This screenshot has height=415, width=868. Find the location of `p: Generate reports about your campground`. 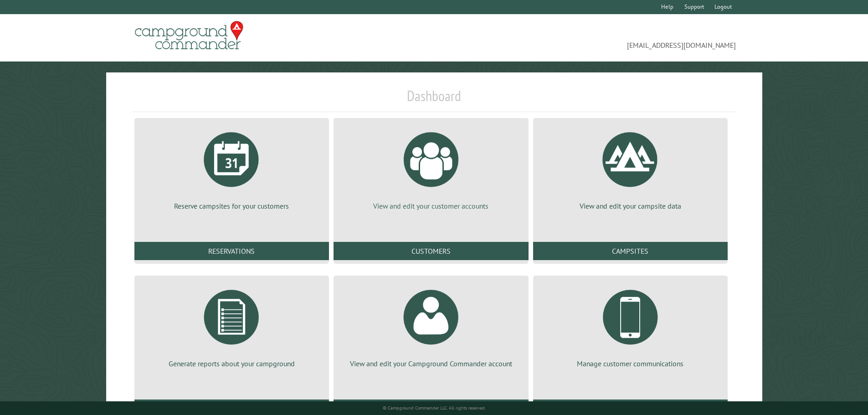

p: Generate reports about your campground is located at coordinates (231, 364).